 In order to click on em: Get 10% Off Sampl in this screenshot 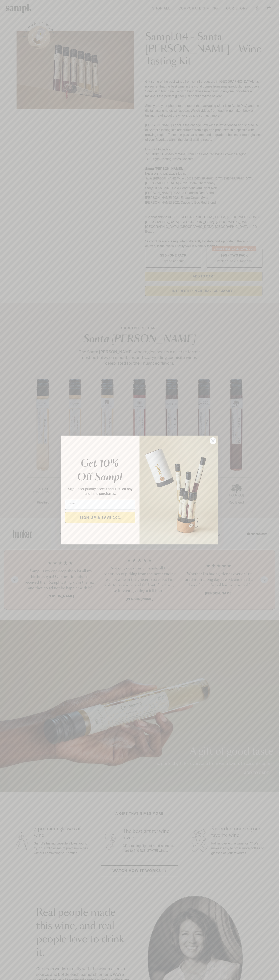, I will do `click(99, 471)`.